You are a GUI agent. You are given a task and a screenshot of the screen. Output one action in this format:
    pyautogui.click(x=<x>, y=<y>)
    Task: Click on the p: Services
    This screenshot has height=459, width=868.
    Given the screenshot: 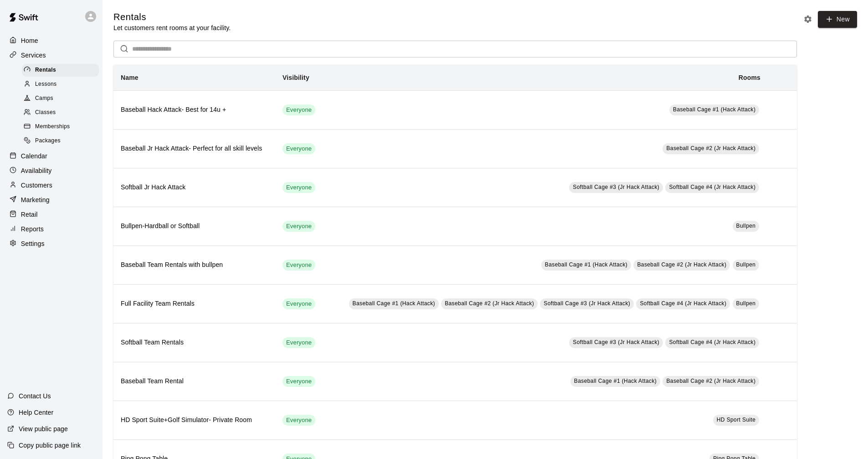 What is the action you would take?
    pyautogui.click(x=34, y=55)
    